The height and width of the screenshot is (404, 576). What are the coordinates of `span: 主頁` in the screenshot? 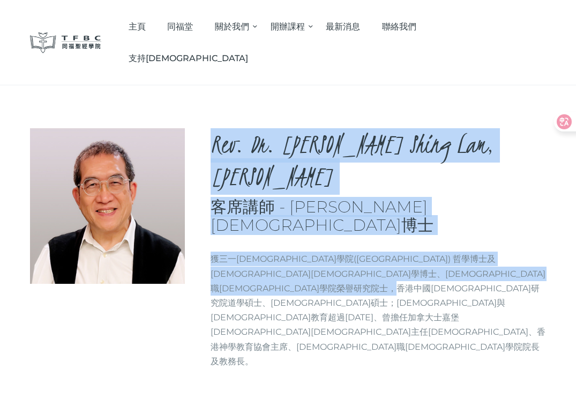 It's located at (137, 26).